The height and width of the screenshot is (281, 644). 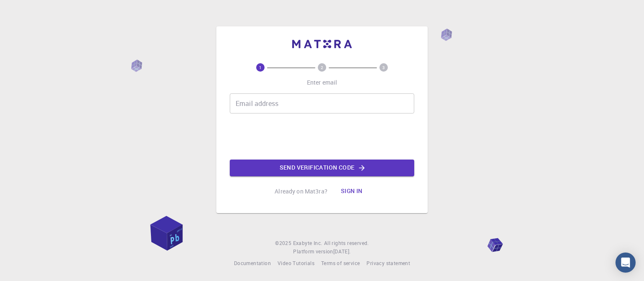 What do you see at coordinates (284, 244) in the screenshot?
I see `span: © 2025` at bounding box center [284, 244].